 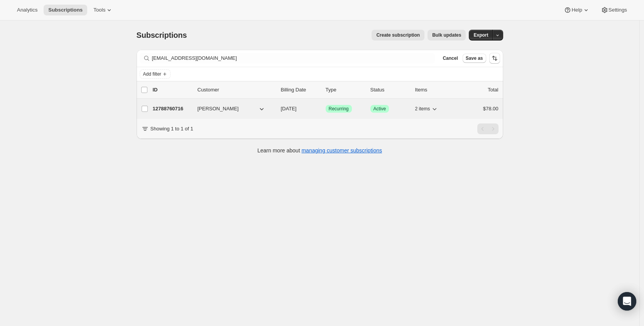 What do you see at coordinates (450, 58) in the screenshot?
I see `span: Cancel` at bounding box center [450, 58].